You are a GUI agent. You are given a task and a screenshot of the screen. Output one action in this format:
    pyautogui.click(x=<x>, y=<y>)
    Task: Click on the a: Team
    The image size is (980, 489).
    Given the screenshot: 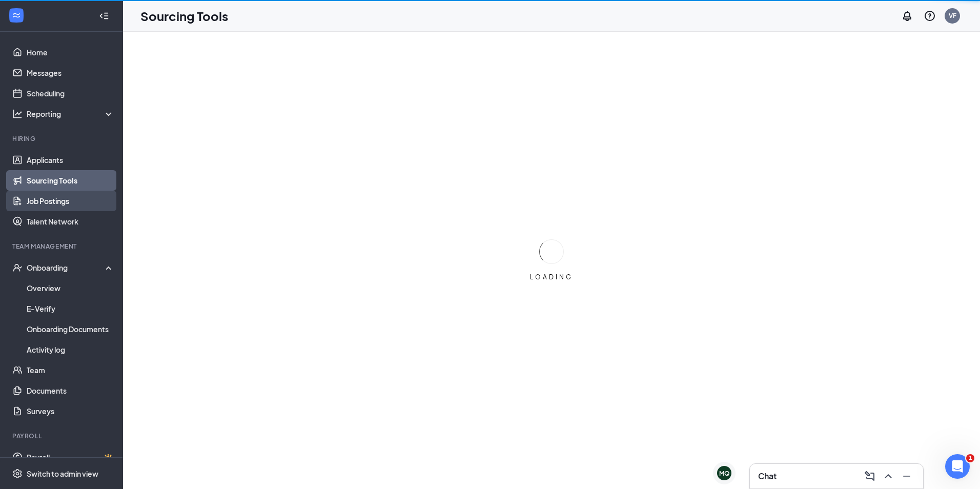 What is the action you would take?
    pyautogui.click(x=70, y=370)
    